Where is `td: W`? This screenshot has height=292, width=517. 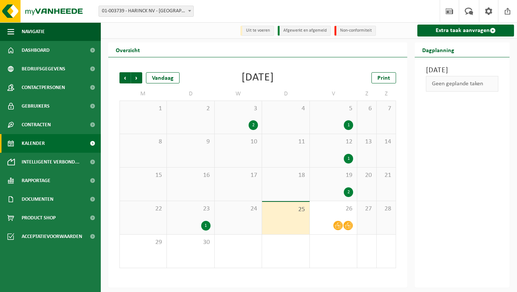
td: W is located at coordinates (238, 94).